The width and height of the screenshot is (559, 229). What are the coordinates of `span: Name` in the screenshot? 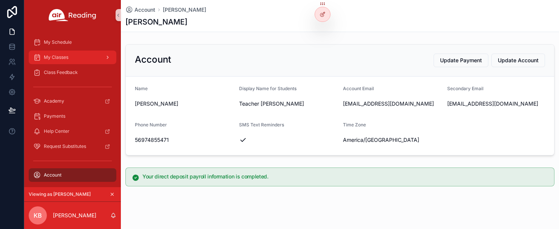 It's located at (141, 88).